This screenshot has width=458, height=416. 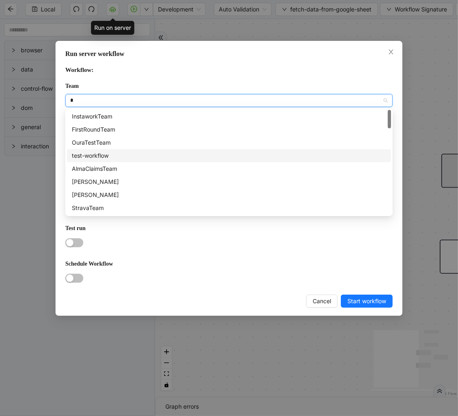 What do you see at coordinates (113, 28) in the screenshot?
I see `div: Run on server` at bounding box center [113, 28].